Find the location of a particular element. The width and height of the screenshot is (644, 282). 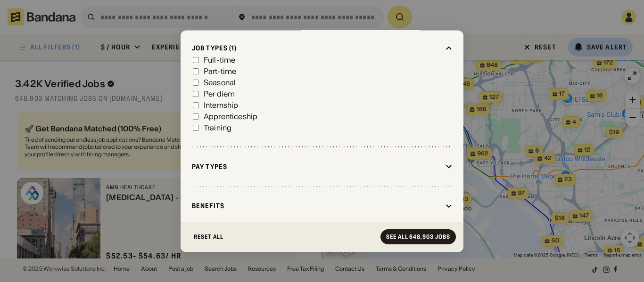

div: Full-time is located at coordinates (219, 60).